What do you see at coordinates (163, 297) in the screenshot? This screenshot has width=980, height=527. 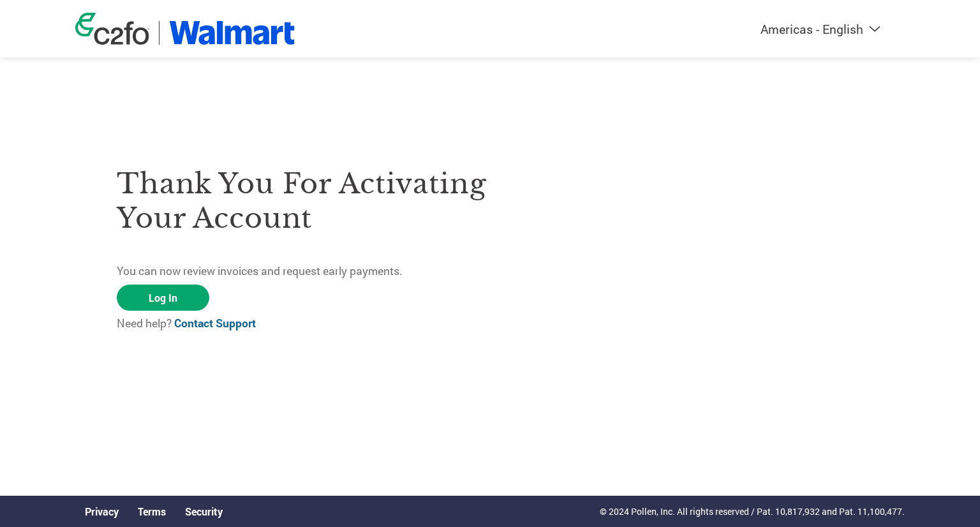 I see `a: Log In` at bounding box center [163, 297].